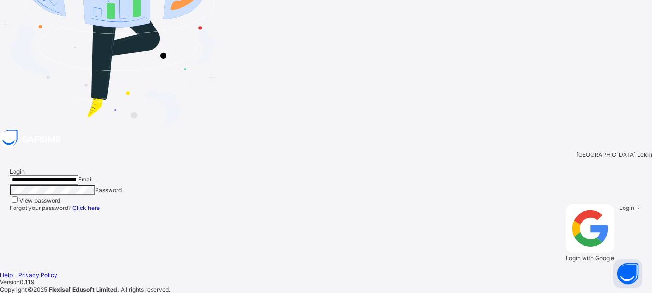 This screenshot has height=293, width=652. I want to click on a: Privacy Policy, so click(38, 275).